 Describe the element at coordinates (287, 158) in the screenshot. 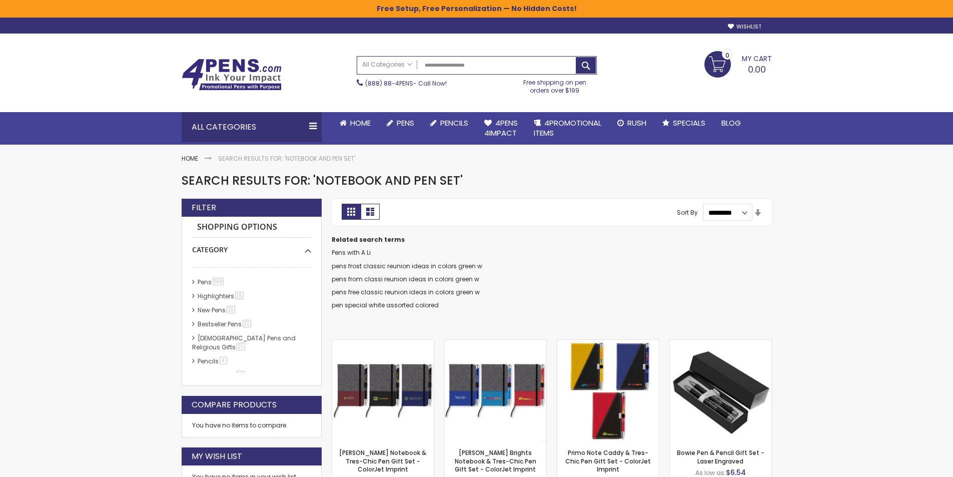

I see `strong: Search results for: 'Notebook and pen set'` at that location.